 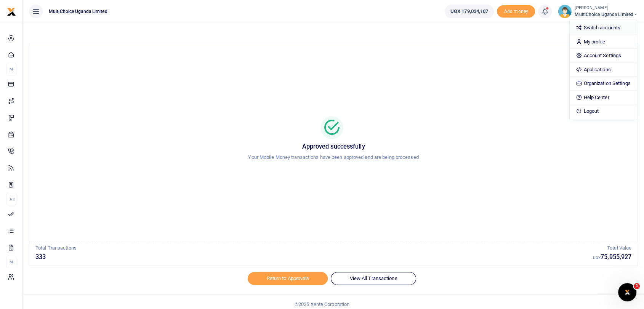 What do you see at coordinates (470, 11) in the screenshot?
I see `a: UGX 179,034,107` at bounding box center [470, 11].